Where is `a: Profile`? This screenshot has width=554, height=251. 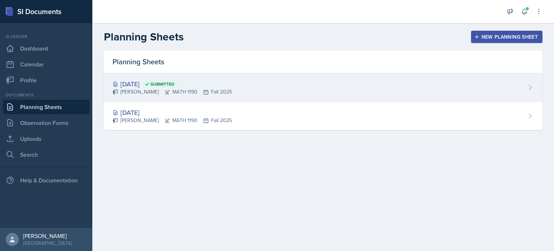 a: Profile is located at coordinates (46, 80).